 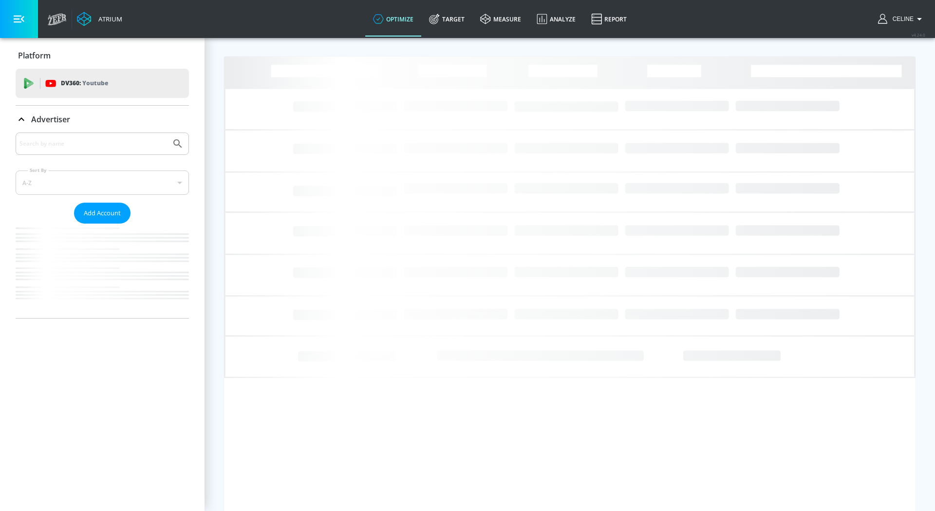 I want to click on label: Sort By, so click(x=38, y=170).